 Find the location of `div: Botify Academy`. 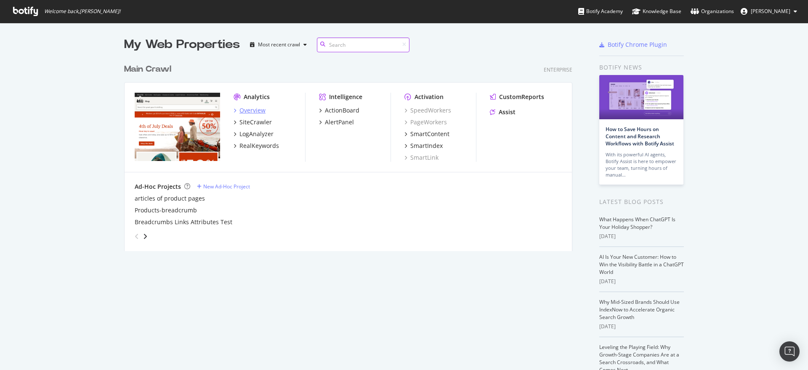

div: Botify Academy is located at coordinates (601, 11).